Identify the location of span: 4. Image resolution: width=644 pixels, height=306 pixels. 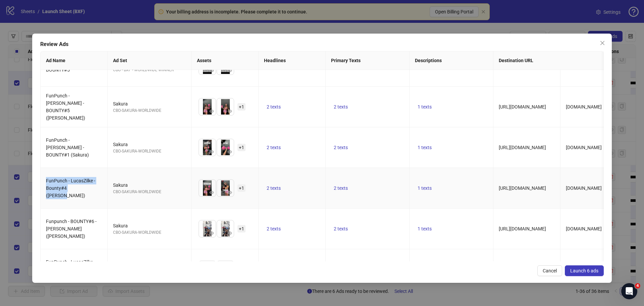
(638, 286).